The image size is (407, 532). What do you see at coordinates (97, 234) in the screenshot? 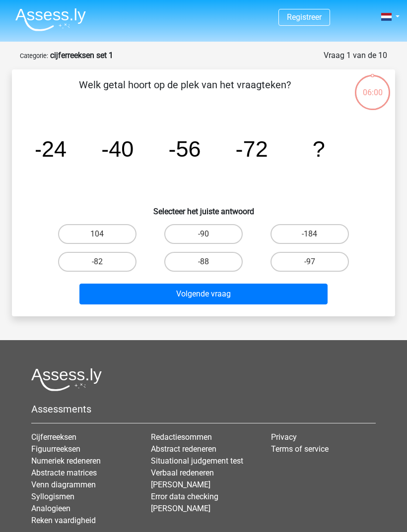
I see `label: 104` at bounding box center [97, 234].